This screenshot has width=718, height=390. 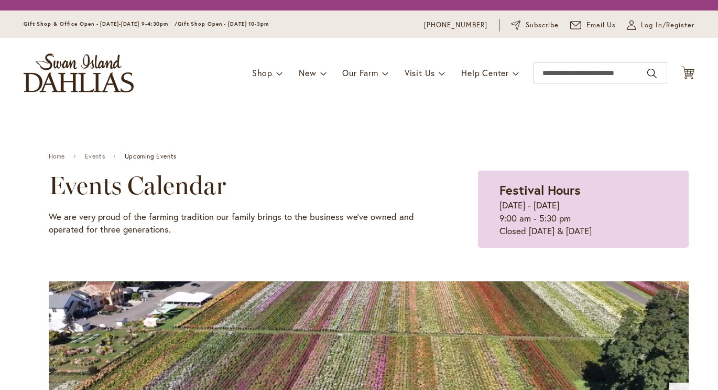 I want to click on span: Email Us, so click(x=601, y=25).